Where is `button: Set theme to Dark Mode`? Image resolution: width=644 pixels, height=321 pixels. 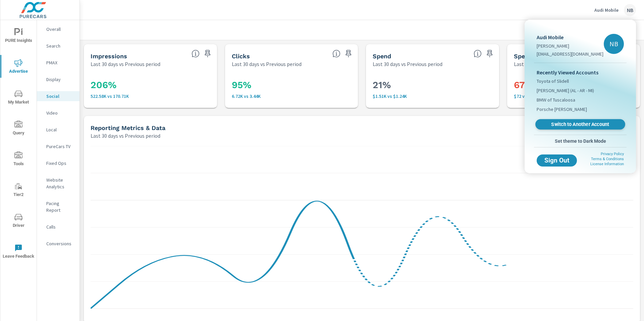 button: Set theme to Dark Mode is located at coordinates (580, 141).